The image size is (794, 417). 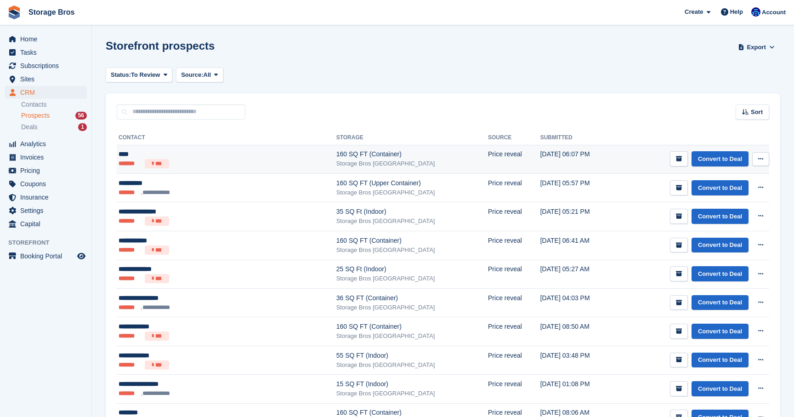 I want to click on span: Capital, so click(x=48, y=224).